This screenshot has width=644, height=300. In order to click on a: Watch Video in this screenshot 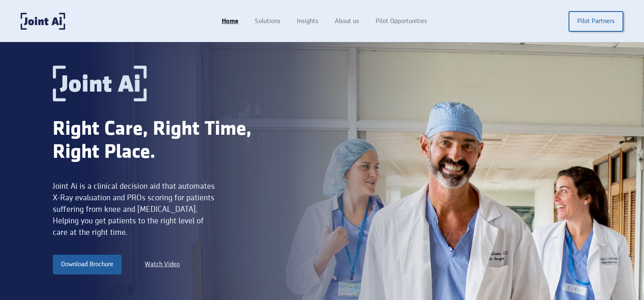, I will do `click(162, 265)`.